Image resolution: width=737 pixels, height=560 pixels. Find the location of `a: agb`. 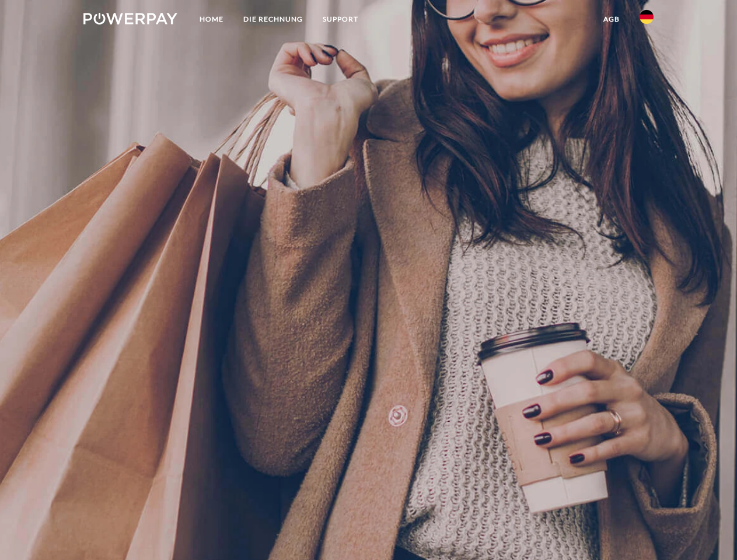

a: agb is located at coordinates (611, 20).